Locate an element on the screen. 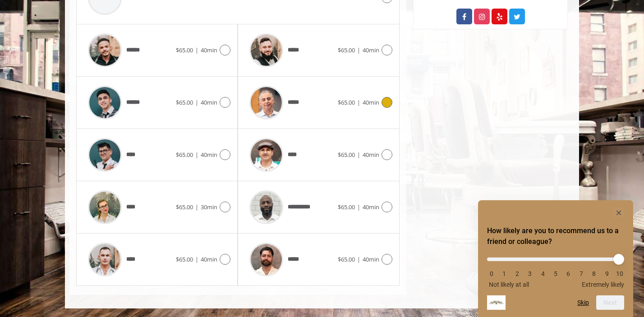 The width and height of the screenshot is (644, 317). li: 0 is located at coordinates (492, 274).